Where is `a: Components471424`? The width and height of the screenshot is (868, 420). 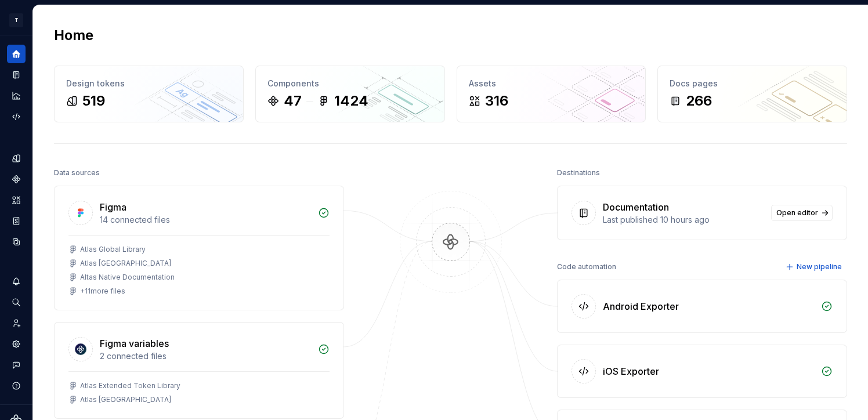
a: Components471424 is located at coordinates (350, 94).